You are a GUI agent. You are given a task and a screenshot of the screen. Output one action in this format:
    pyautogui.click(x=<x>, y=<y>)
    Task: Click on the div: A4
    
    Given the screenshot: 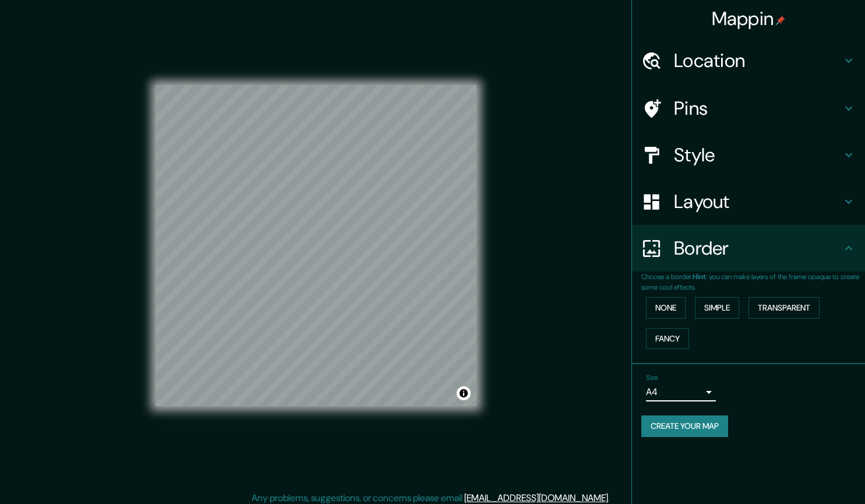 What is the action you would take?
    pyautogui.click(x=681, y=392)
    